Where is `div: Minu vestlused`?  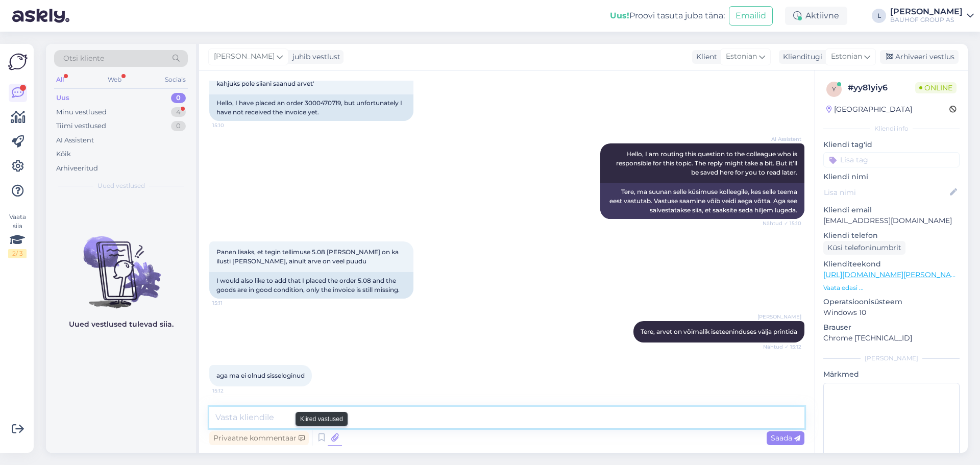 div: Minu vestlused is located at coordinates (81, 113).